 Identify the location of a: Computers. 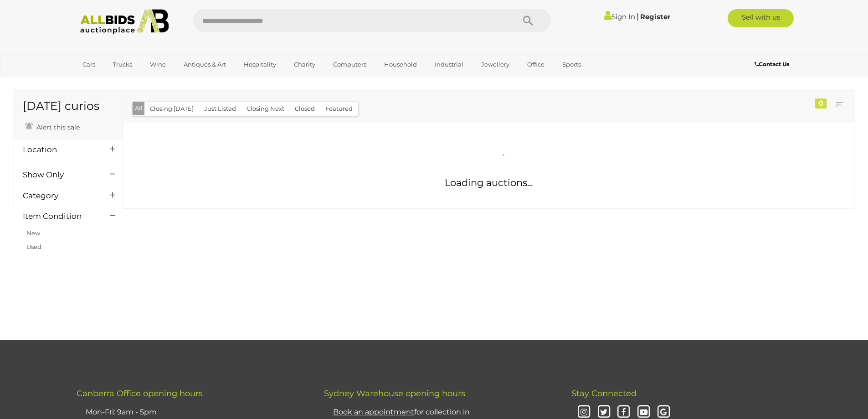
(350, 64).